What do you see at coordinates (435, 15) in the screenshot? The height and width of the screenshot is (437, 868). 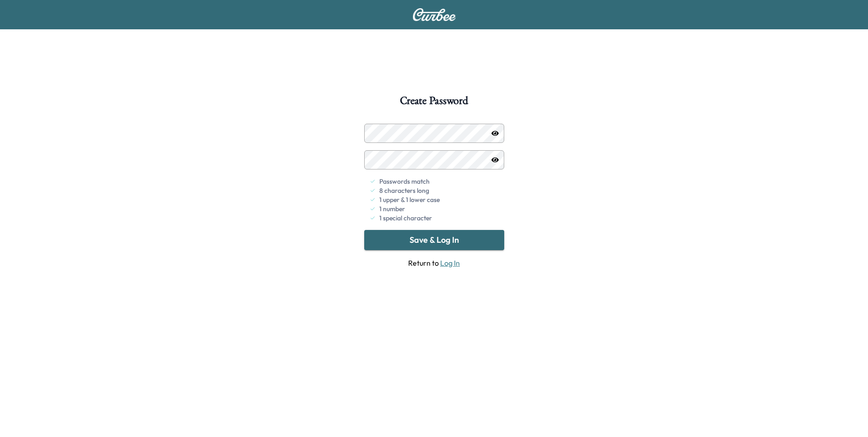 I see `img: Curbee Logo` at bounding box center [435, 15].